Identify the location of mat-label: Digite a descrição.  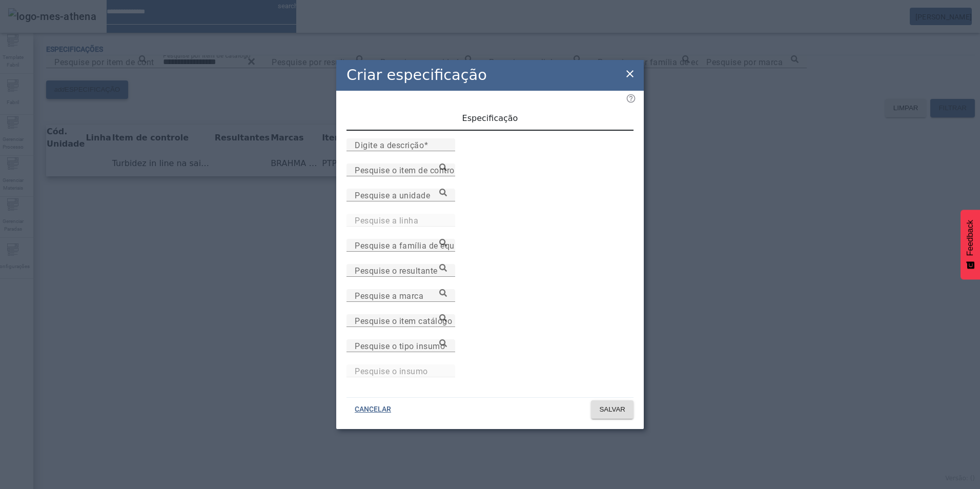
(389, 145).